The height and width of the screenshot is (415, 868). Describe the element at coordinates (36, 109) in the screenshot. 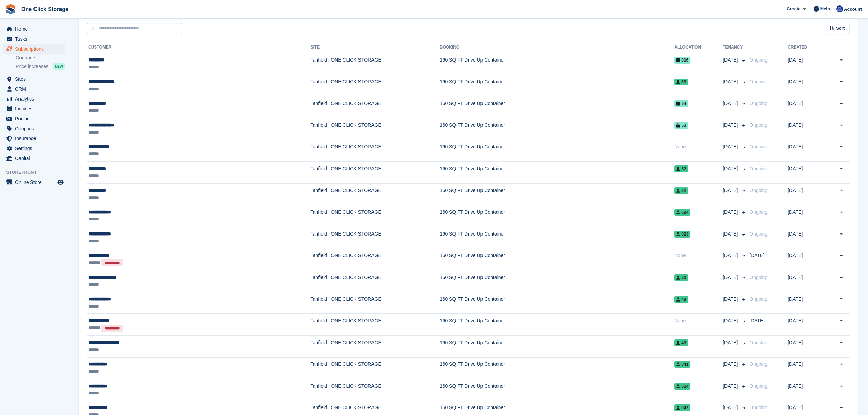

I see `span: Invoices` at that location.